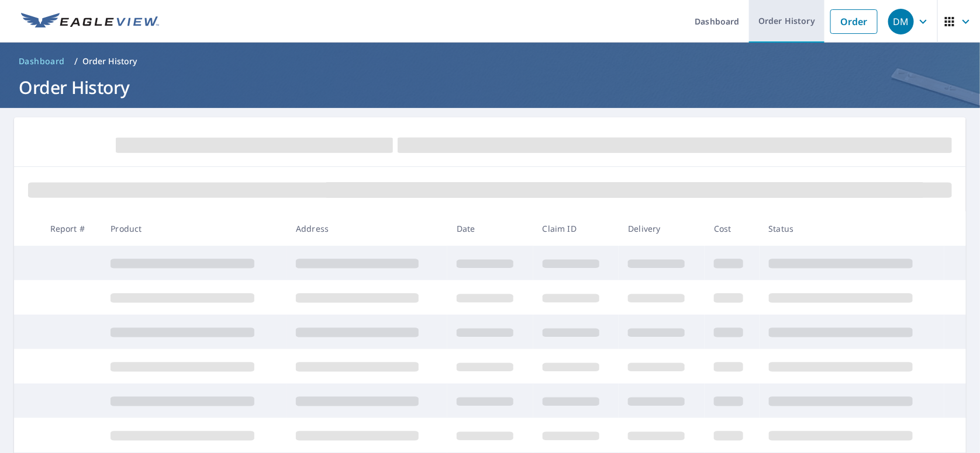 This screenshot has height=453, width=980. I want to click on nav: breadcrumb, so click(490, 62).